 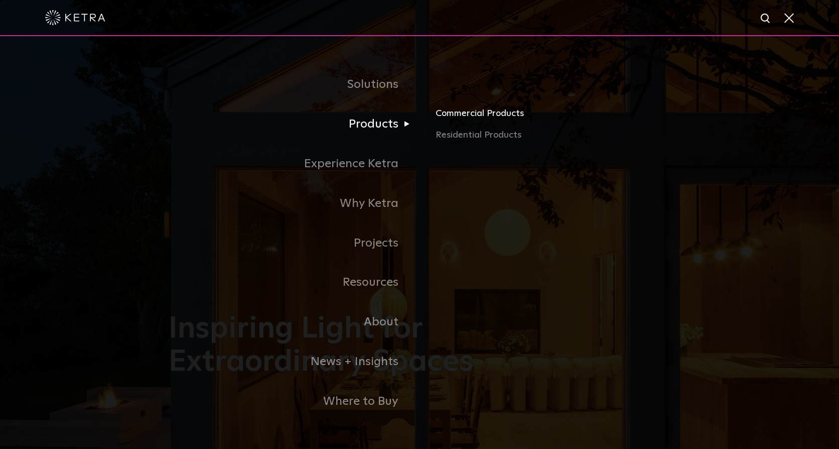 What do you see at coordinates (294, 124) in the screenshot?
I see `a: Products` at bounding box center [294, 124].